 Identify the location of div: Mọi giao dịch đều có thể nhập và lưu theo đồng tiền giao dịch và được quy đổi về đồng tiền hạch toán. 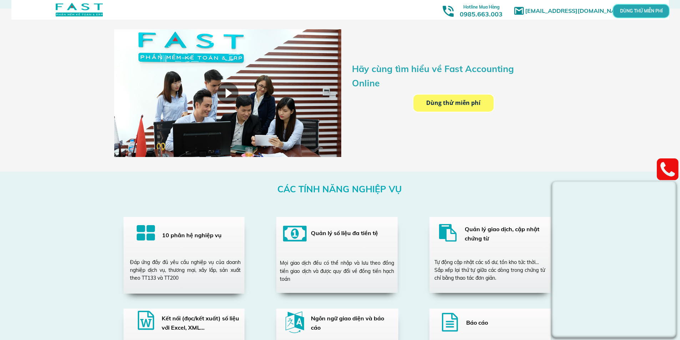
(337, 271).